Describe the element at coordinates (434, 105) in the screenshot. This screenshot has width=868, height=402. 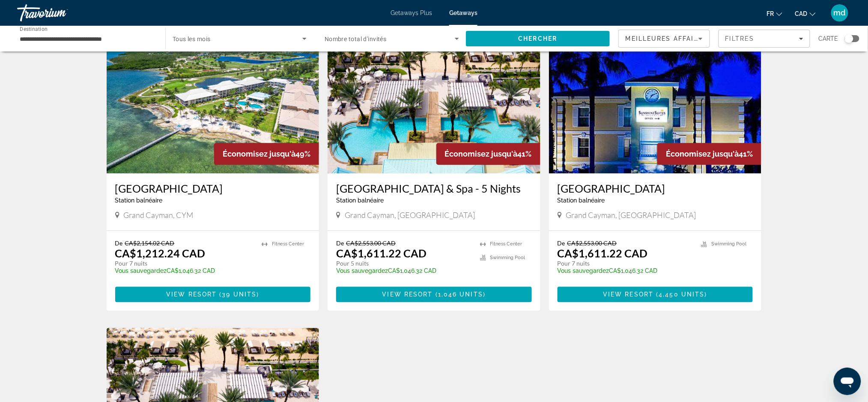
I see `a: Westin Grand Cayman Seven Mile Beach Resort & Spa - 5 Nights` at that location.